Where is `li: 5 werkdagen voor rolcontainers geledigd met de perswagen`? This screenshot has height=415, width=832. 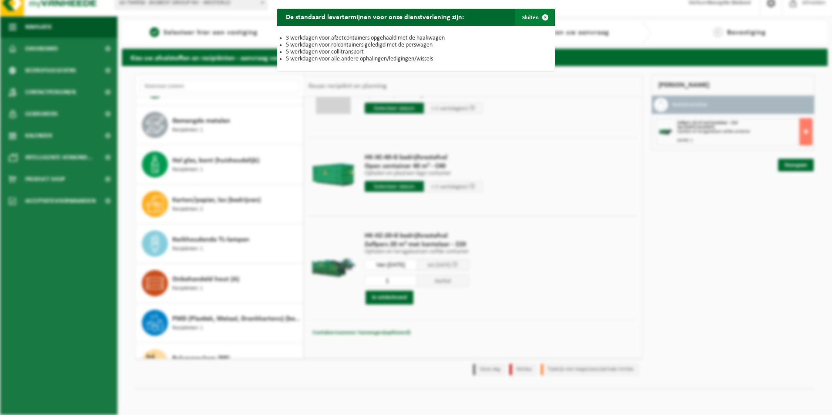 li: 5 werkdagen voor rolcontainers geledigd met de perswagen is located at coordinates (416, 45).